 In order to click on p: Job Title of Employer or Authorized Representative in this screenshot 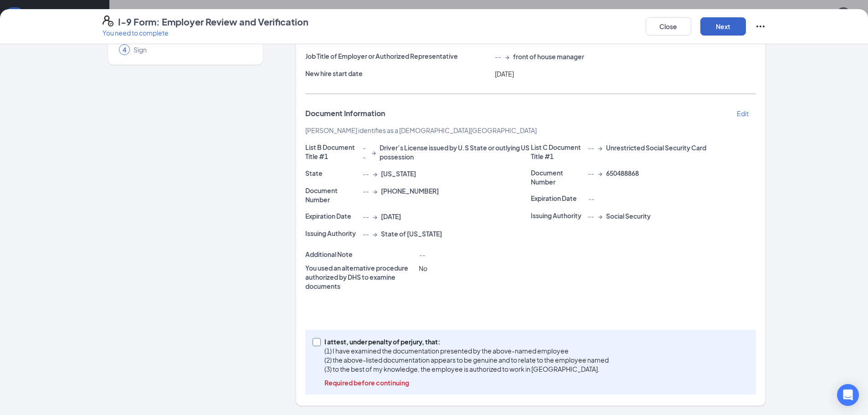, I will do `click(398, 56)`.